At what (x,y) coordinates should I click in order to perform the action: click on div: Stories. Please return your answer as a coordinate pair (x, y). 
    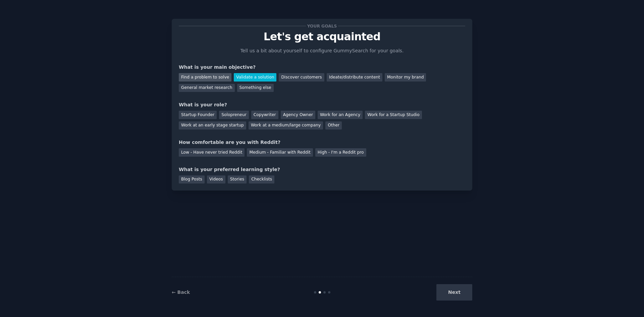
    Looking at the image, I should click on (237, 180).